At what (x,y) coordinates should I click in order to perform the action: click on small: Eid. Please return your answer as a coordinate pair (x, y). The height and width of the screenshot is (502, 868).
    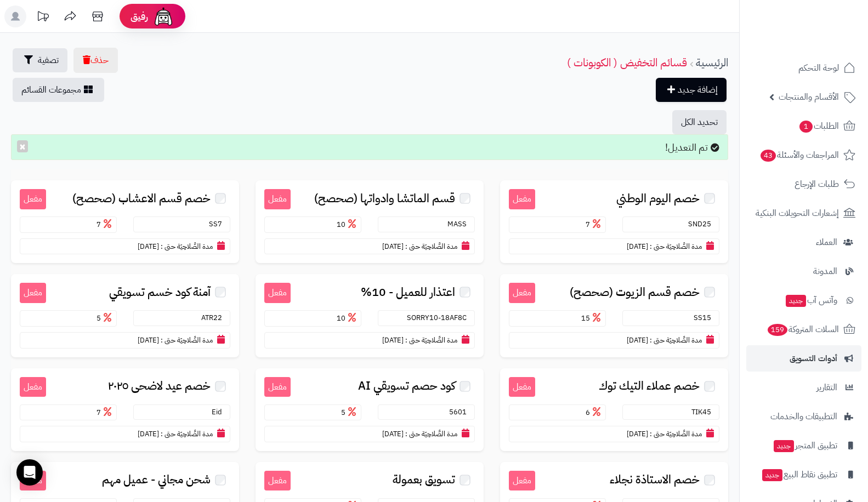
    Looking at the image, I should click on (220, 411).